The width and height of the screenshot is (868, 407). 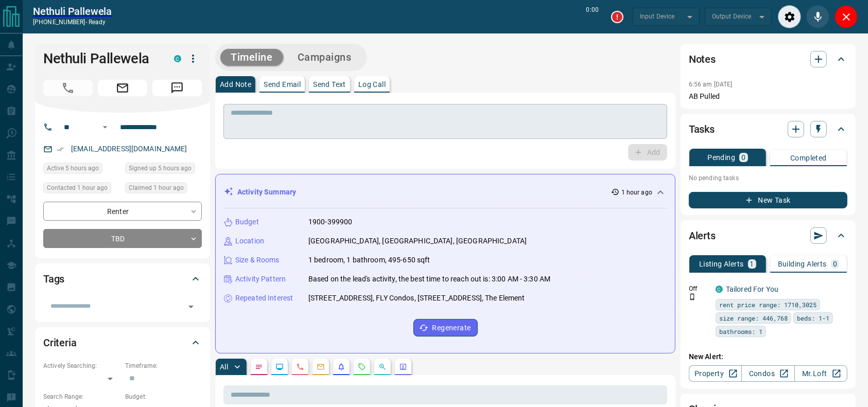 I want to click on span: Call, so click(x=68, y=88).